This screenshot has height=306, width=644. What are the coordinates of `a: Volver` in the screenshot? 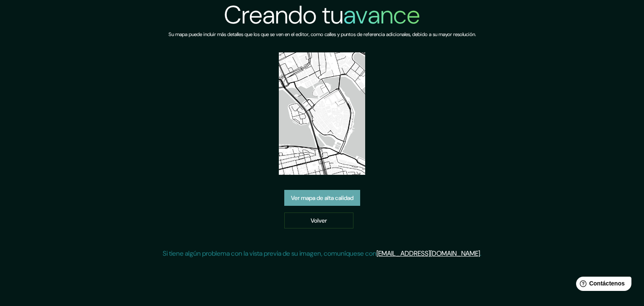 It's located at (318, 220).